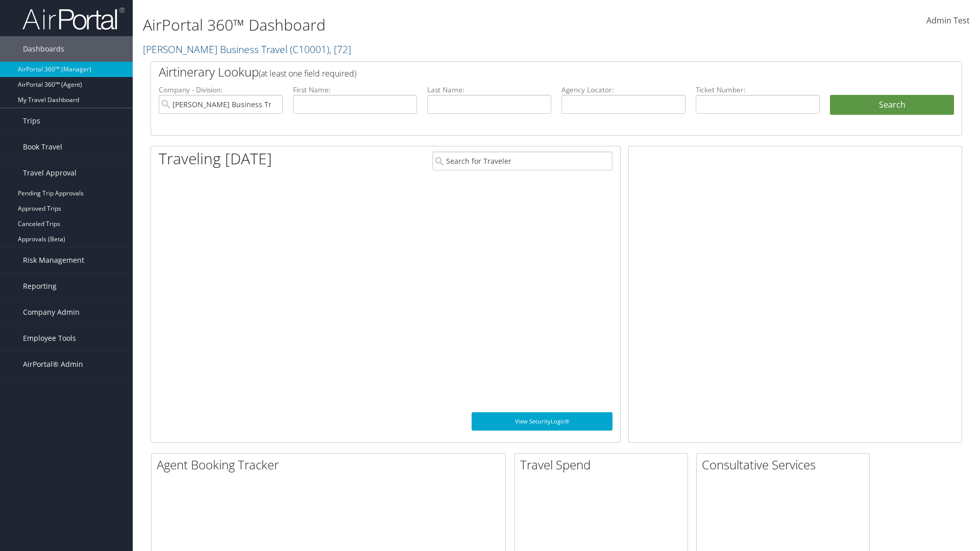 Image resolution: width=980 pixels, height=551 pixels. I want to click on span: Dashboards, so click(44, 49).